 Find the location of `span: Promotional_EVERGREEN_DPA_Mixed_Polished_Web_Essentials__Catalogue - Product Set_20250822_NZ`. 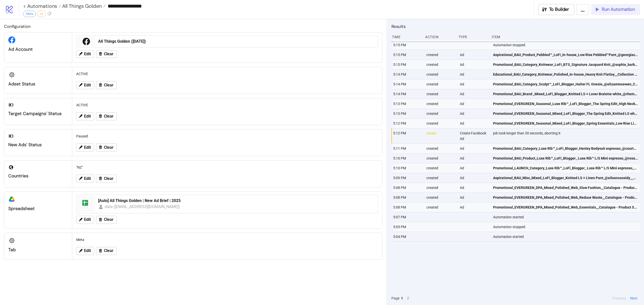

span: Promotional_EVERGREEN_DPA_Mixed_Polished_Web_Essentials__Catalogue - Product Set_20250822_NZ is located at coordinates (565, 208).